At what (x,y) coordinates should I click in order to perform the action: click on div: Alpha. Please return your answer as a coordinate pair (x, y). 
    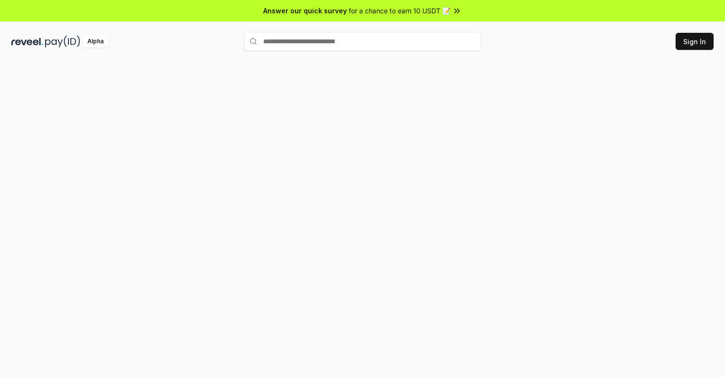
    Looking at the image, I should click on (96, 41).